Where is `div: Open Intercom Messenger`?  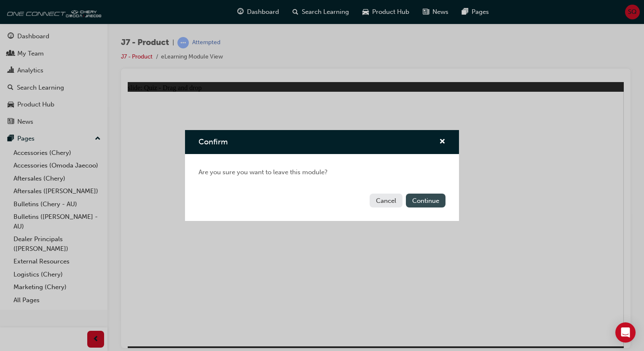
div: Open Intercom Messenger is located at coordinates (626, 333).